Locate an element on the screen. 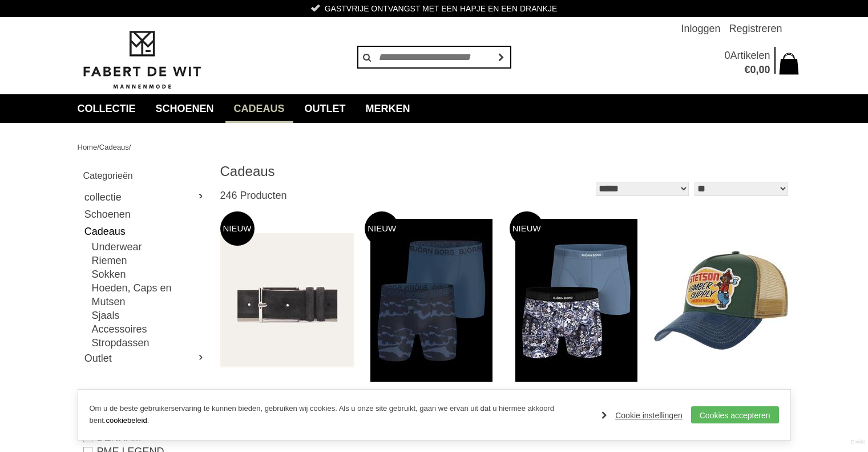 The width and height of the screenshot is (868, 452). a: Home is located at coordinates (87, 147).